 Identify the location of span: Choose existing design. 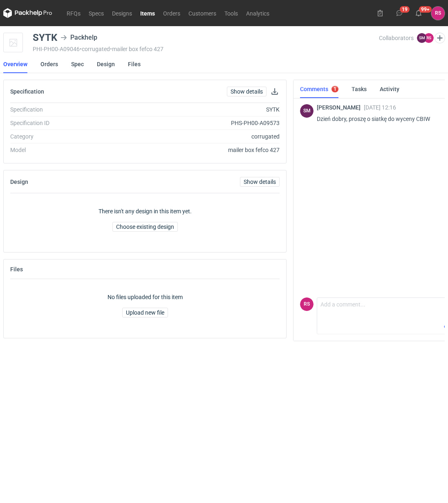
(145, 227).